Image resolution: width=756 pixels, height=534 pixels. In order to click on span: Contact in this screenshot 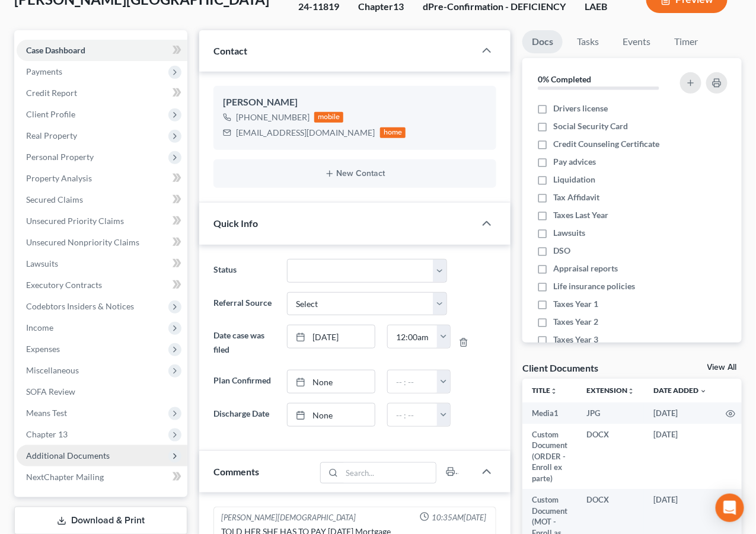, I will do `click(230, 50)`.